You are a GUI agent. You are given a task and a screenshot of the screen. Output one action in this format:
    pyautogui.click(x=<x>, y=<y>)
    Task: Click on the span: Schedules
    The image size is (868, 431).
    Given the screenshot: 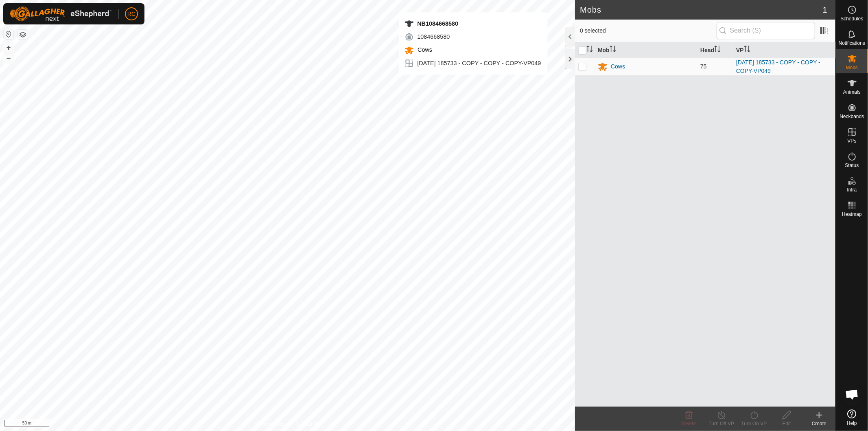 What is the action you would take?
    pyautogui.click(x=852, y=19)
    